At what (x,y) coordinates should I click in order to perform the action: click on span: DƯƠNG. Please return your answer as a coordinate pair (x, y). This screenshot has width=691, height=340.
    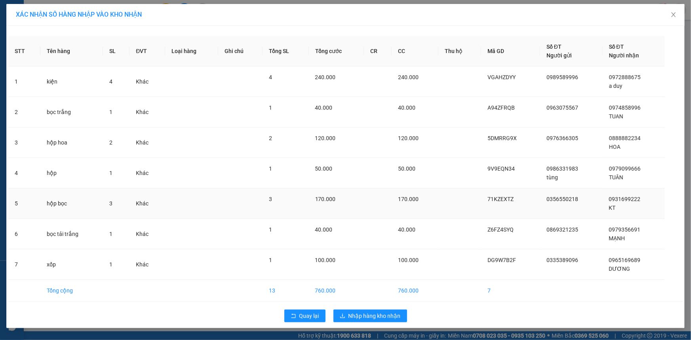
    Looking at the image, I should click on (620, 269).